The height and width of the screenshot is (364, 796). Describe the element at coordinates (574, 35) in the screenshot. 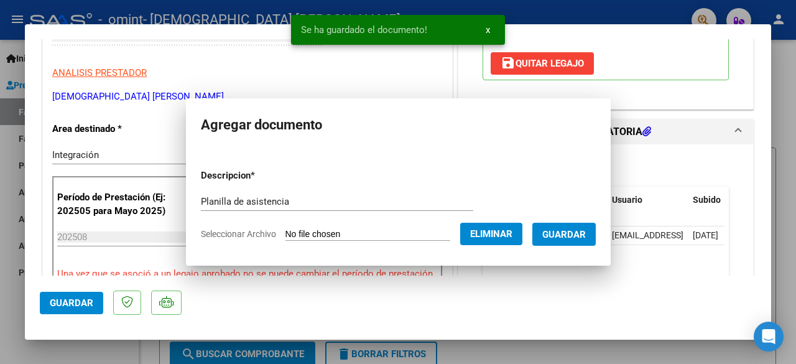

I see `strong: FONO 8ss/mes` at that location.